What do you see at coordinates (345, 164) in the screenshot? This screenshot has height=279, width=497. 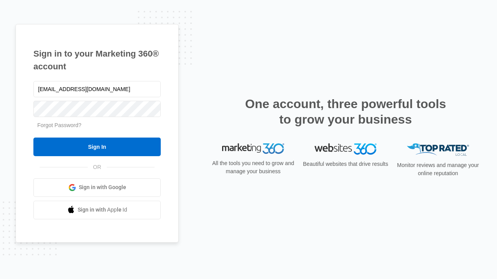 I see `p: Beautiful websites that drive results` at bounding box center [345, 164].